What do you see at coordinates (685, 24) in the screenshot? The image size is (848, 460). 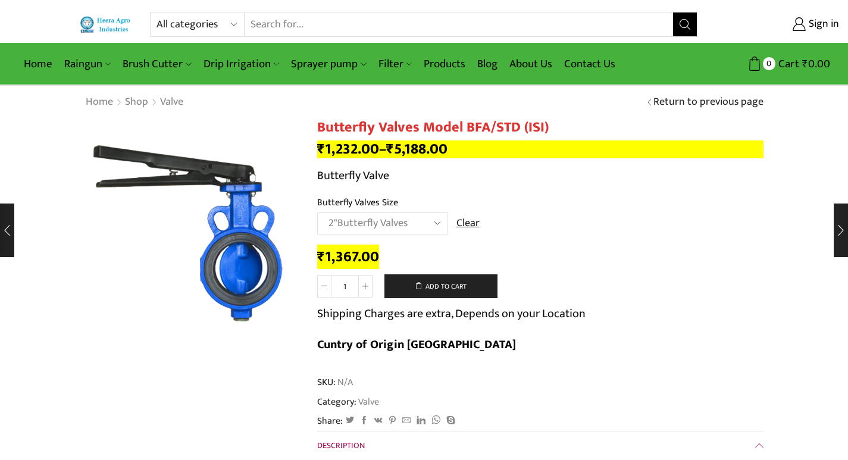 I see `button: Search button` at bounding box center [685, 24].